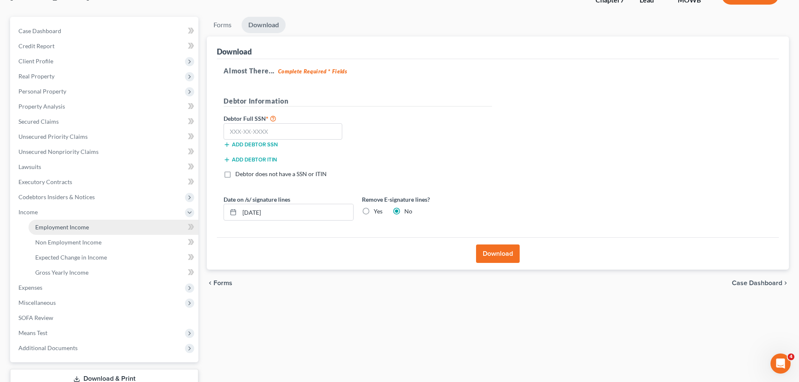 This screenshot has width=799, height=382. I want to click on span: 4, so click(791, 357).